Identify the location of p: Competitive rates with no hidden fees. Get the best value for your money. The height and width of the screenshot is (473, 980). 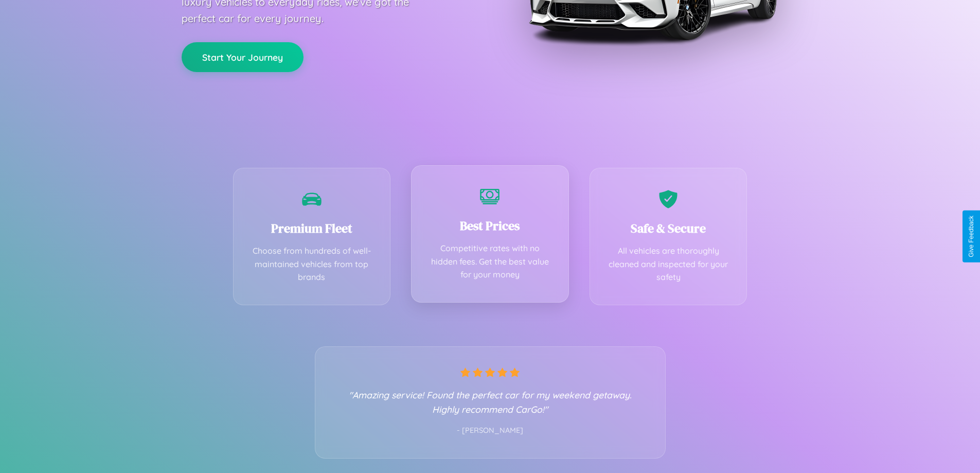
(490, 261).